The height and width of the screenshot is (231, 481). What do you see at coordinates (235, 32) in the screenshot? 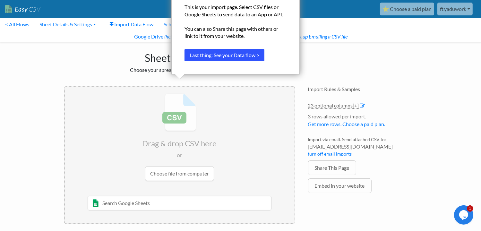
I see `p: You can also Share this page with others or link to it from your website.` at bounding box center [235, 32].